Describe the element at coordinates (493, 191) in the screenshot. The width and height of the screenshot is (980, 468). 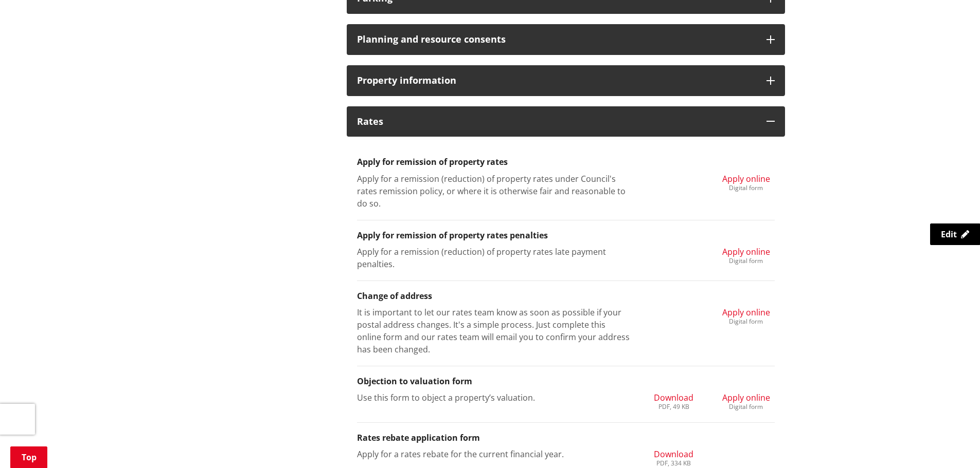
I see `p: Apply for a remission (reduction) of property rates under Council's rates remission policy, or wh...` at that location.